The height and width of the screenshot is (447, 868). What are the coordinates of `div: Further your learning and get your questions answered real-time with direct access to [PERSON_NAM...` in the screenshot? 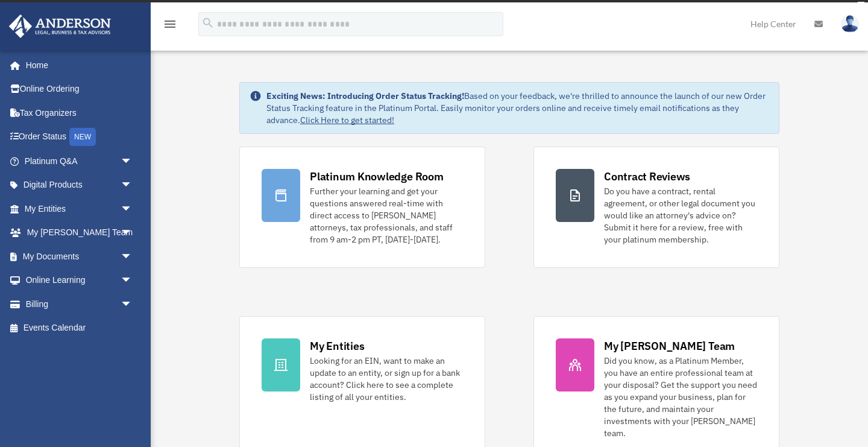 It's located at (387, 216).